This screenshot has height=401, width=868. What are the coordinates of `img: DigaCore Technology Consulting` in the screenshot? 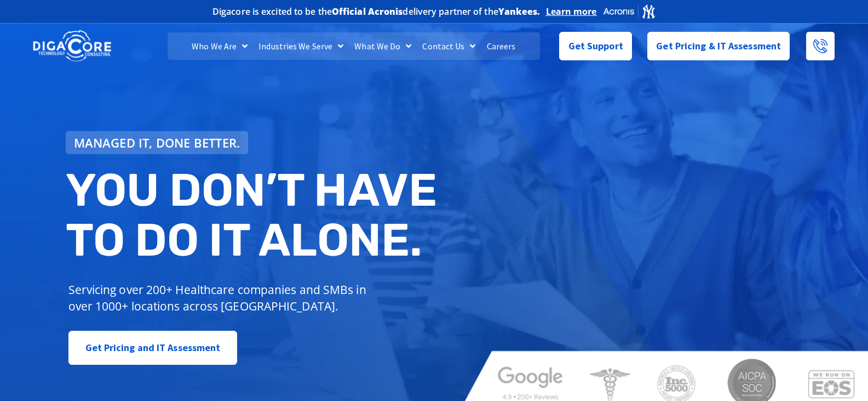 It's located at (72, 46).